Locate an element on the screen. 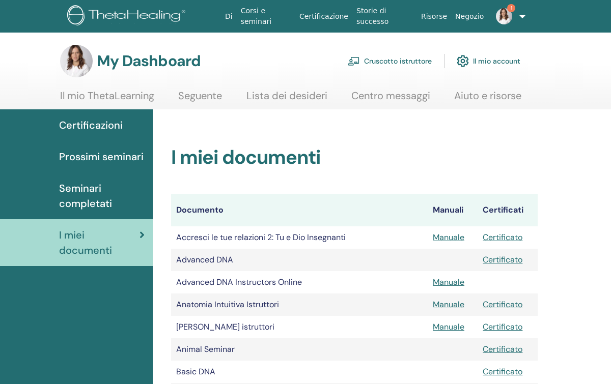 This screenshot has height=384, width=611. img: chalkboard-teacher.svg is located at coordinates (354, 61).